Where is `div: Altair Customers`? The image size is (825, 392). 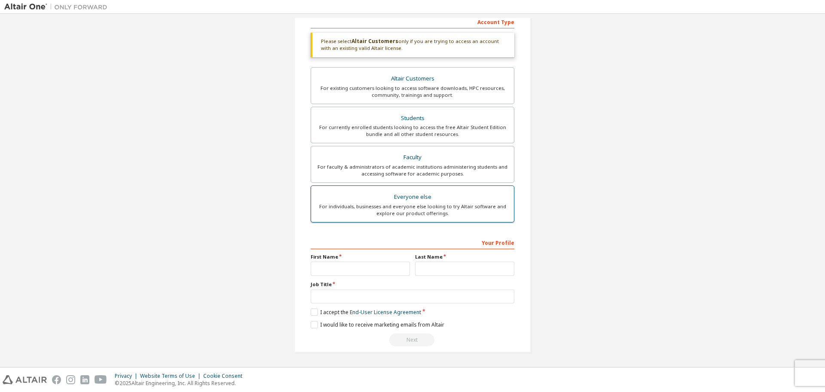 div: Altair Customers is located at coordinates (413, 79).